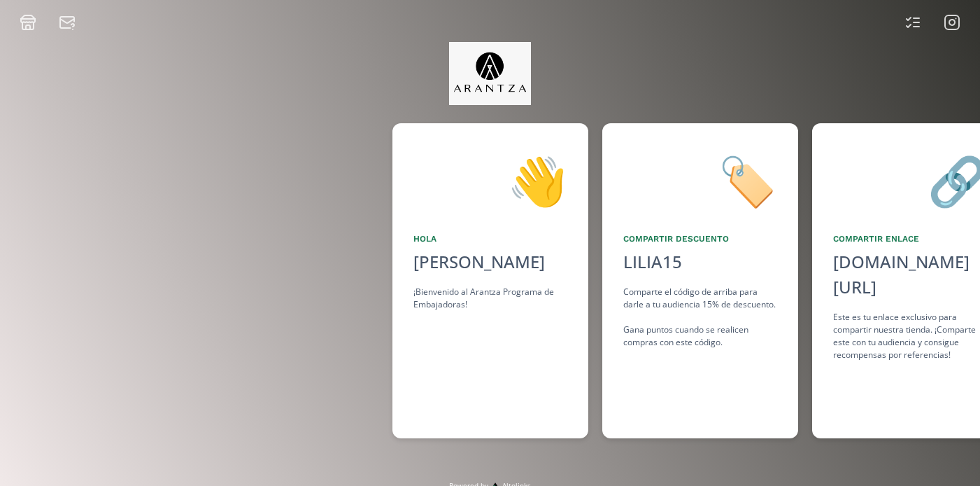  Describe the element at coordinates (490, 299) in the screenshot. I see `div: ¡Bienvenido al Arantza Programa de Embajadoras!` at that location.